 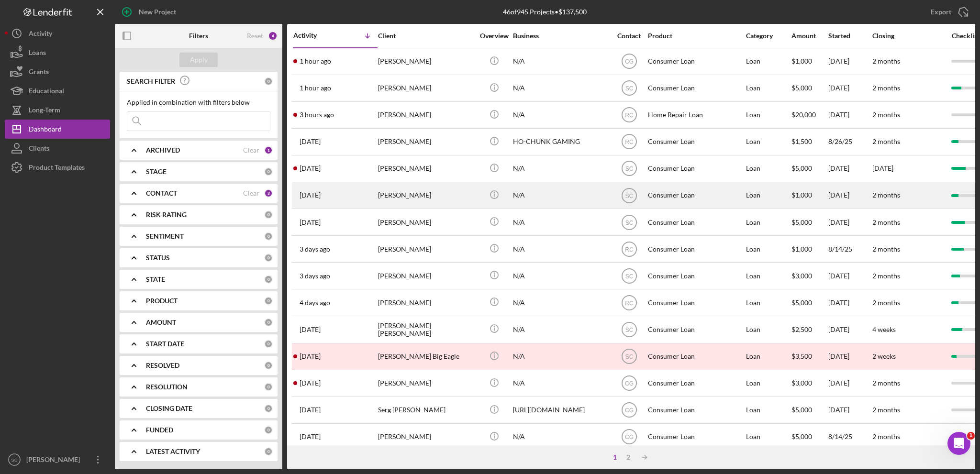 I want to click on div: Applied in combination with filters below, so click(x=198, y=102).